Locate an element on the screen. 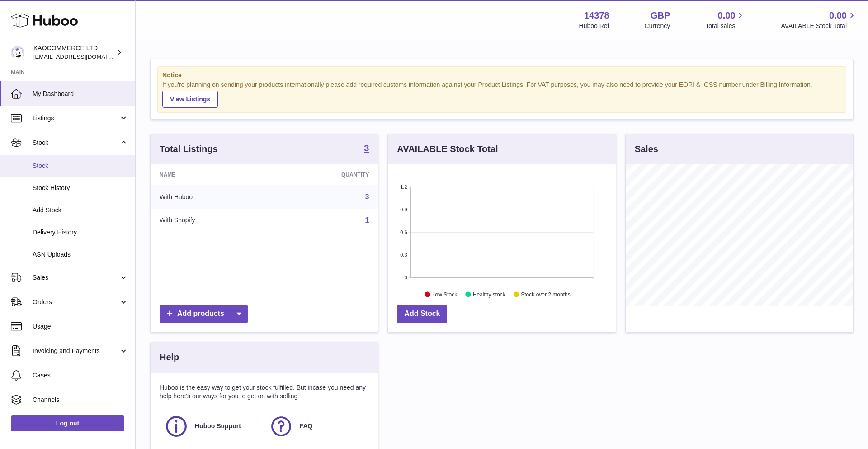 The image size is (868, 449). img: hello@lunera.co.uk is located at coordinates (18, 52).